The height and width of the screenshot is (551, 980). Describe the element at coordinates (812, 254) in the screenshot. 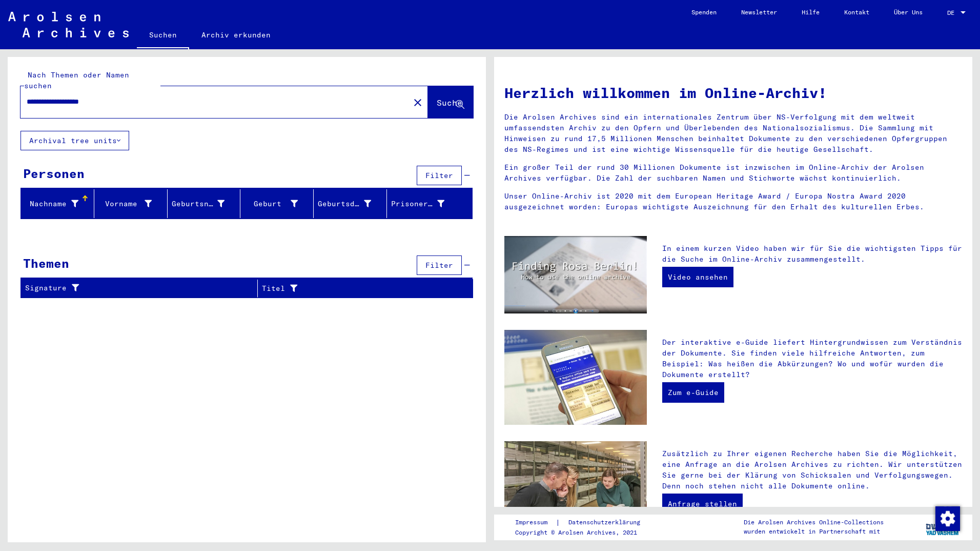

I see `p: In einem kurzen Video haben wir für Sie die wichtigsten Tipps für die Suche im Online-Archiv zusa...` at that location.